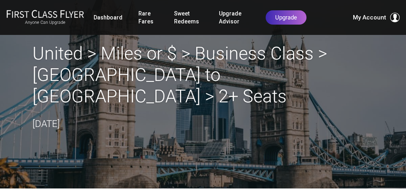  I want to click on a: First Class FlyerAnyone Can Upgrade, so click(45, 17).